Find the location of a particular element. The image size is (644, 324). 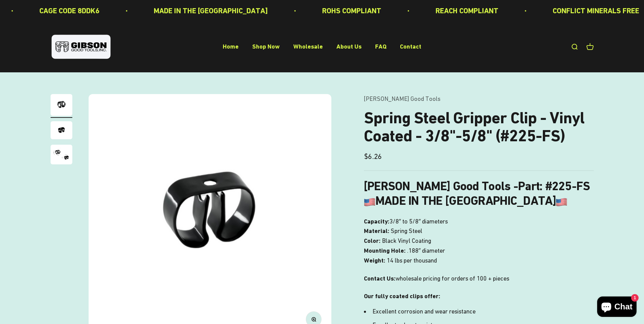

b: : #225-FS is located at coordinates (565, 186).